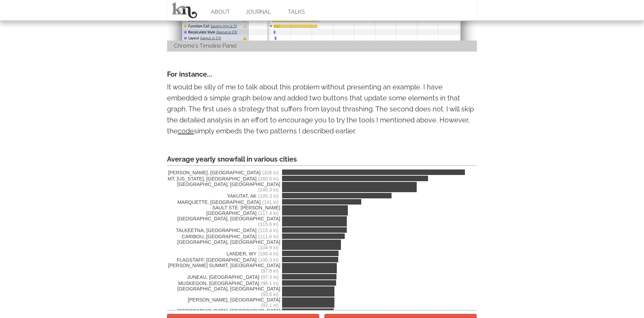 Image resolution: width=644 pixels, height=318 pixels. I want to click on a: code, so click(186, 131).